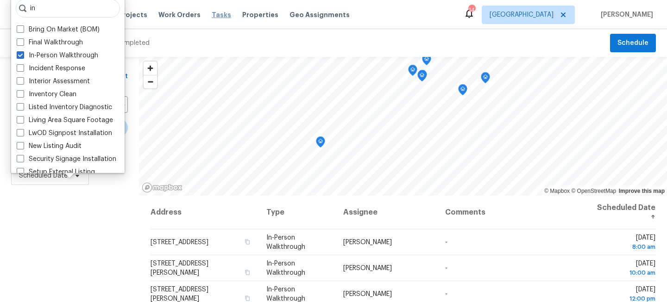 Image resolution: width=667 pixels, height=302 pixels. Describe the element at coordinates (204, 213) in the screenshot. I see `th: Address` at that location.